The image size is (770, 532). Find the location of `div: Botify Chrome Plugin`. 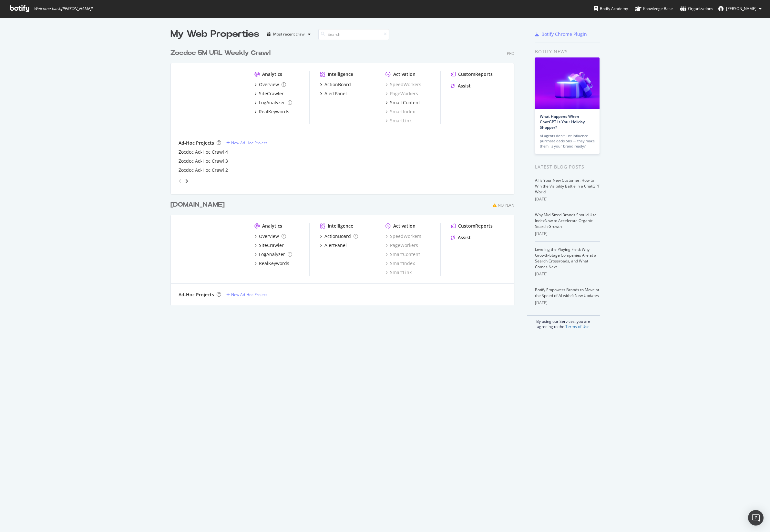

div: Botify Chrome Plugin is located at coordinates (564, 34).